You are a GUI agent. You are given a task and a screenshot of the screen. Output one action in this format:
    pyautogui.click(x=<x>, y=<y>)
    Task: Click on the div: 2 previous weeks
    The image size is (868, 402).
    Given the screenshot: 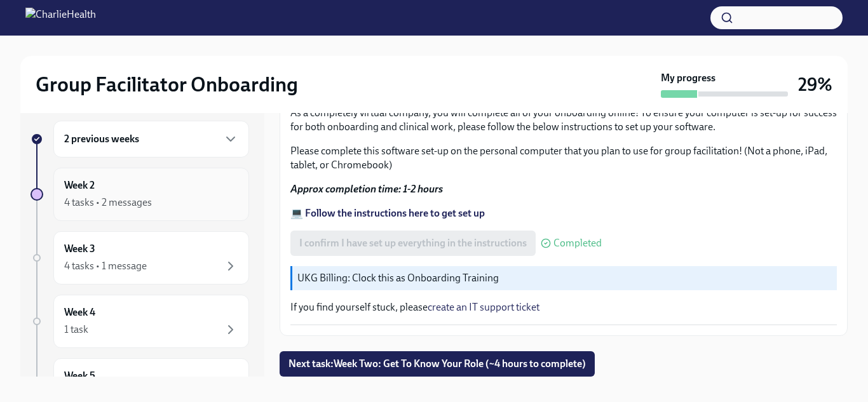 What is the action you would take?
    pyautogui.click(x=151, y=140)
    